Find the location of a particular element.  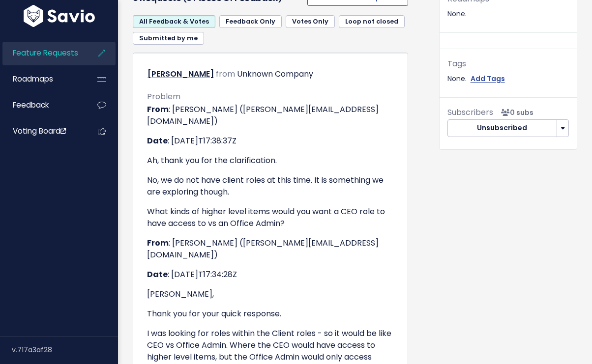

a: Submitted by me is located at coordinates (168, 38).